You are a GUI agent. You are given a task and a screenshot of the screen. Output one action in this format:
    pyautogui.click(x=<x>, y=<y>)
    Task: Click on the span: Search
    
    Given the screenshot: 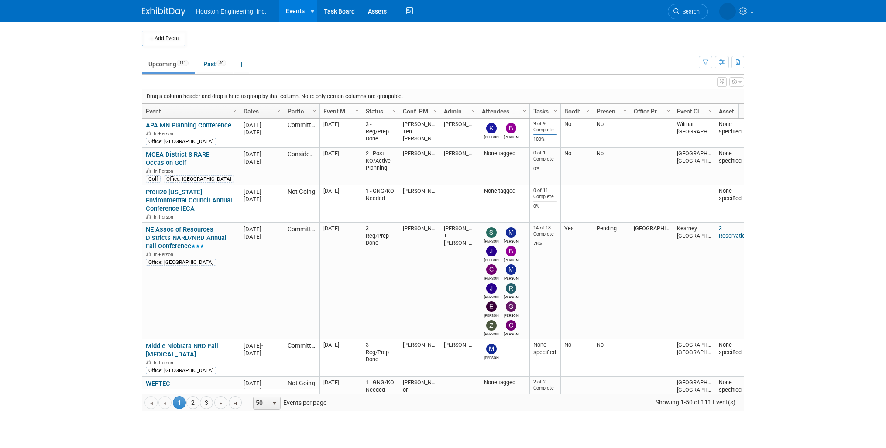 What is the action you would take?
    pyautogui.click(x=690, y=11)
    